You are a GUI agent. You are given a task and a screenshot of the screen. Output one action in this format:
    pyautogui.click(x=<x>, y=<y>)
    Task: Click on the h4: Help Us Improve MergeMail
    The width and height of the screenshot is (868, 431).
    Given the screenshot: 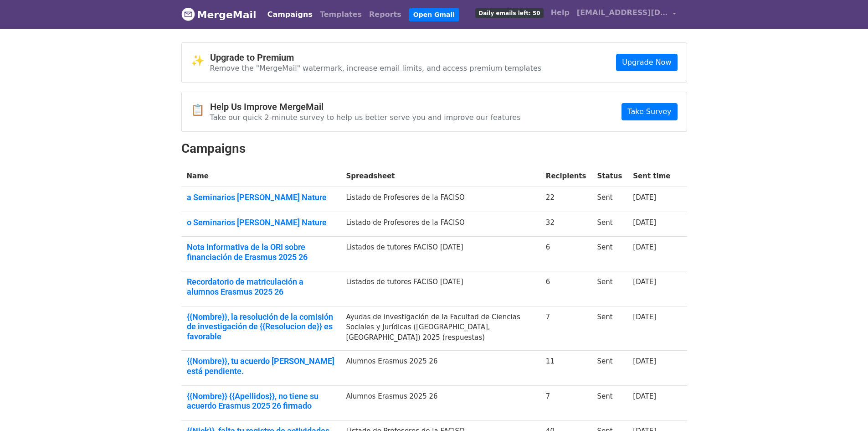 What is the action you would take?
    pyautogui.click(x=365, y=106)
    